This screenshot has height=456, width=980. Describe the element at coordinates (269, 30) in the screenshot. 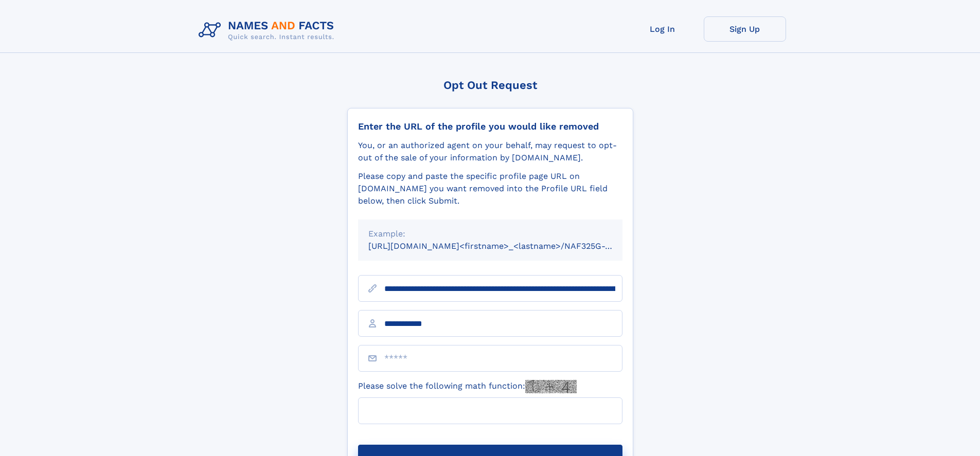

I see `img: Logo Names and Facts` at that location.